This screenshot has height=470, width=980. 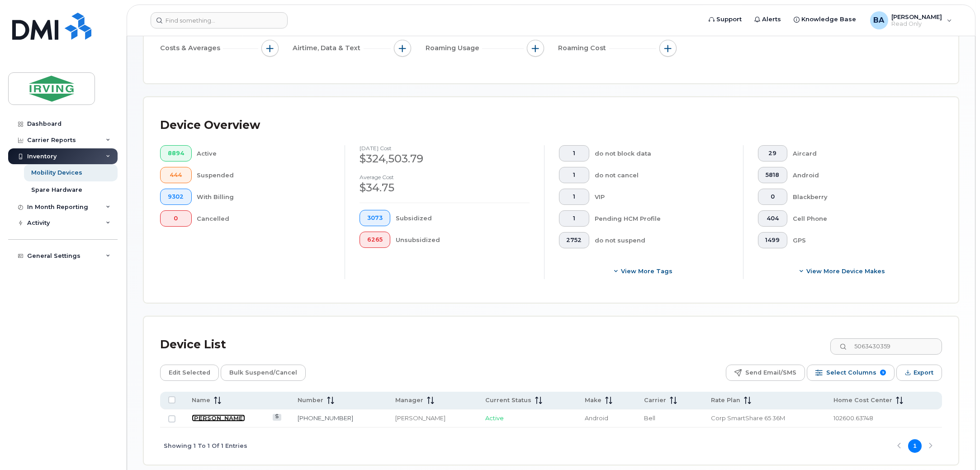 I want to click on button: Export, so click(x=919, y=373).